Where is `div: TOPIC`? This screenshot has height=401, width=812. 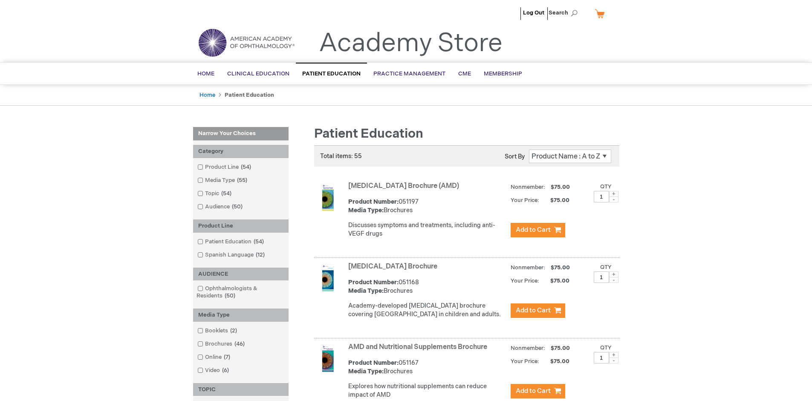 div: TOPIC is located at coordinates (241, 389).